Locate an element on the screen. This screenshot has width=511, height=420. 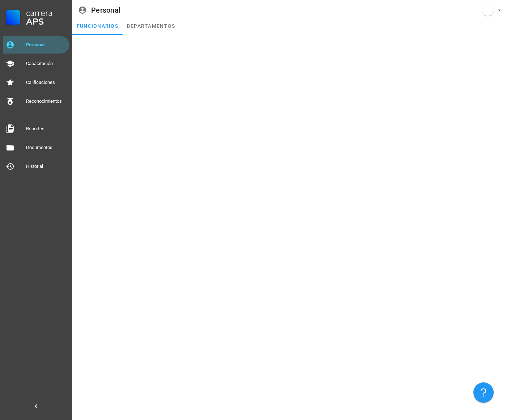
a: Historial is located at coordinates (36, 166).